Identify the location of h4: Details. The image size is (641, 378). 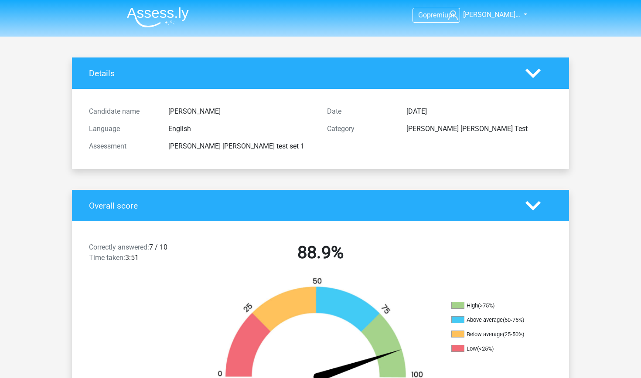
(300, 73).